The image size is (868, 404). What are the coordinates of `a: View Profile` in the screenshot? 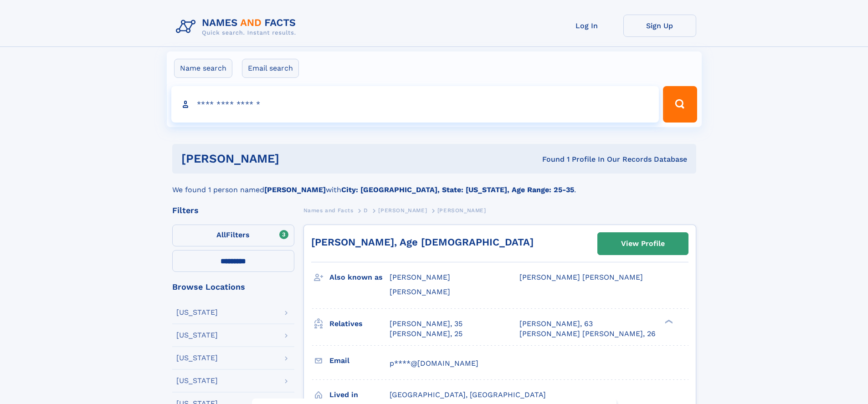 It's located at (643, 244).